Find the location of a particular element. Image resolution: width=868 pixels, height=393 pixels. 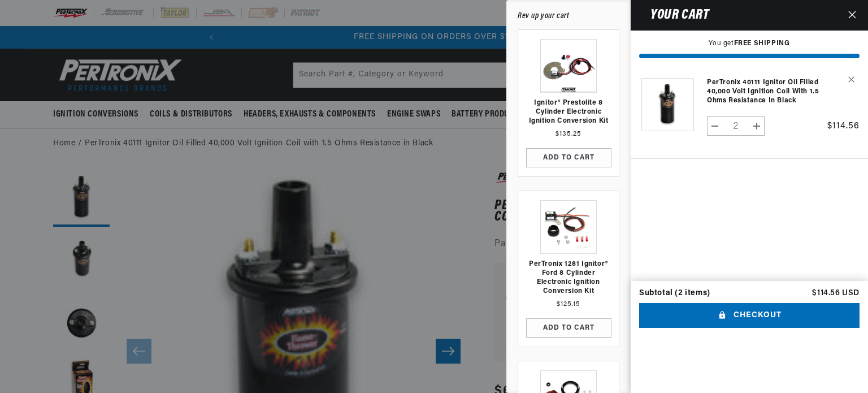

div: Subtotal (2 items) is located at coordinates (675, 294).